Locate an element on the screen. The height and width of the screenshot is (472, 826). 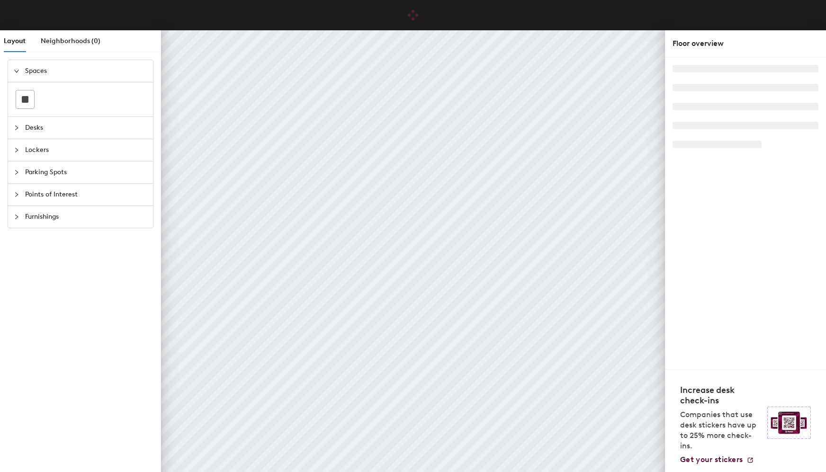
div: Floor overview is located at coordinates (745, 44).